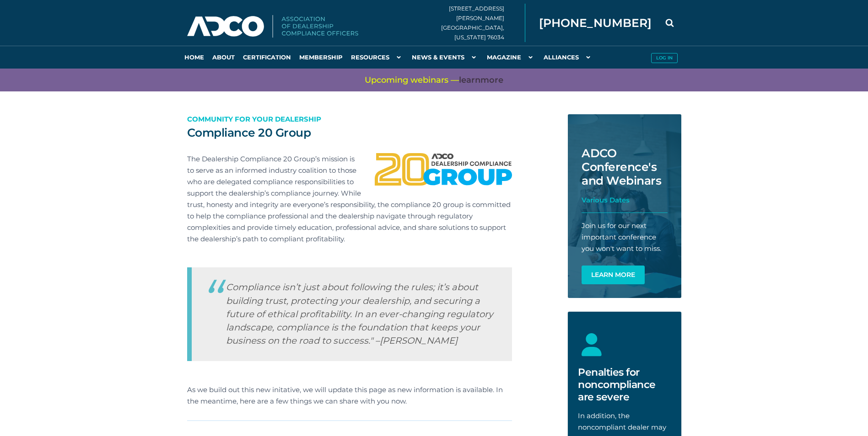 The height and width of the screenshot is (436, 868). What do you see at coordinates (350, 395) in the screenshot?
I see `p: As we build out this new initative, we will update this page as new information is available. In ...` at bounding box center [350, 395].